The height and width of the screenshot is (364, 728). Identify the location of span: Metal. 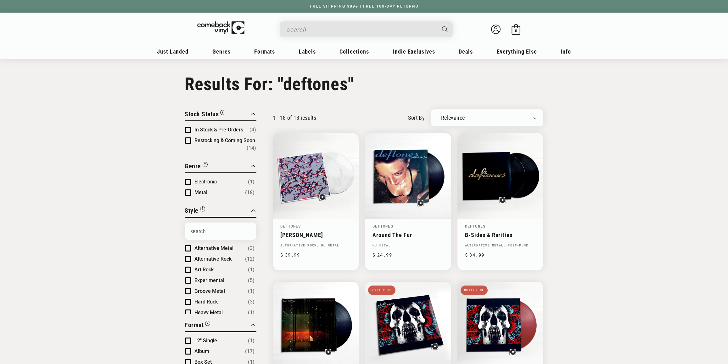
(201, 192).